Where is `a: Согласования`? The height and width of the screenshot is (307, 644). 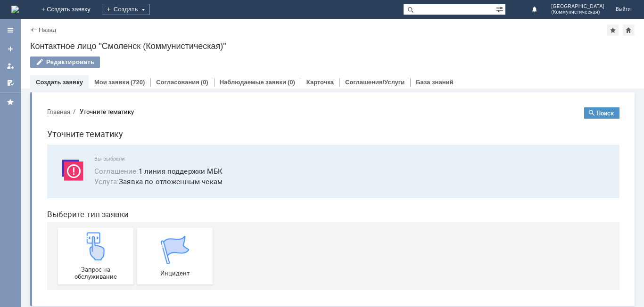
a: Согласования is located at coordinates (178, 82).